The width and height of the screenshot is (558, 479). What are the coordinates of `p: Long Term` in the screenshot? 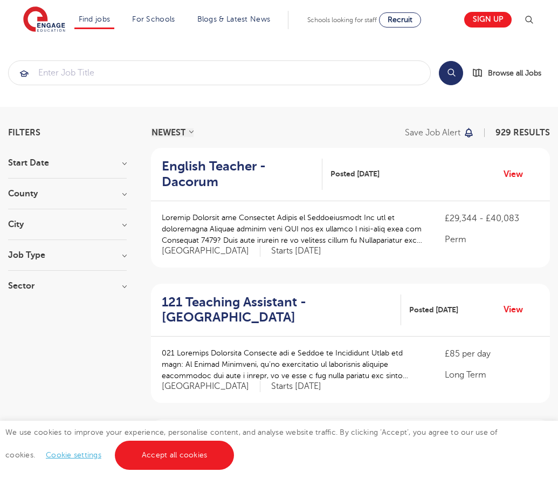 It's located at (492, 375).